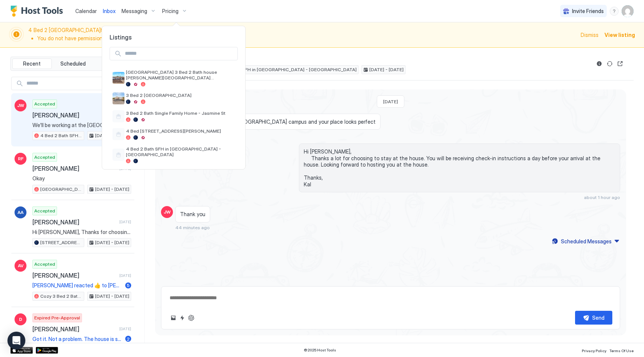 This screenshot has height=357, width=644. What do you see at coordinates (180, 113) in the screenshot?
I see `span: 3 Bed 2 Bath Single Family Home - Jasmine St` at bounding box center [180, 113].